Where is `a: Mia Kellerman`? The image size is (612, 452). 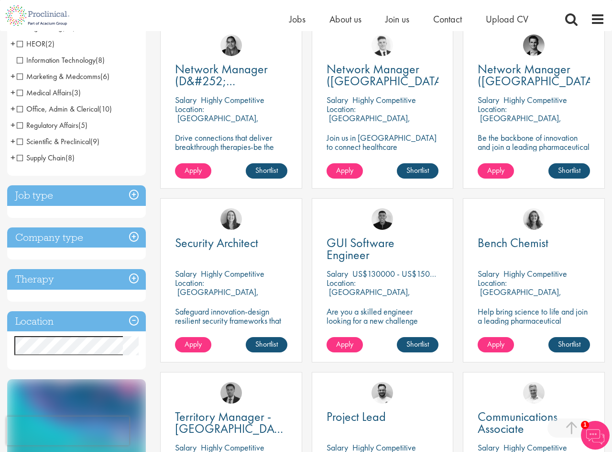
a: Mia Kellerman is located at coordinates (231, 219).